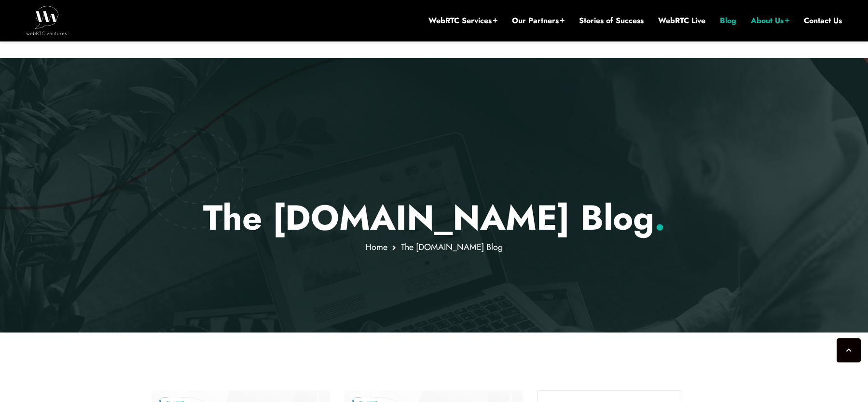 The height and width of the screenshot is (402, 868). Describe the element at coordinates (463, 21) in the screenshot. I see `a: WebRTC Services` at that location.